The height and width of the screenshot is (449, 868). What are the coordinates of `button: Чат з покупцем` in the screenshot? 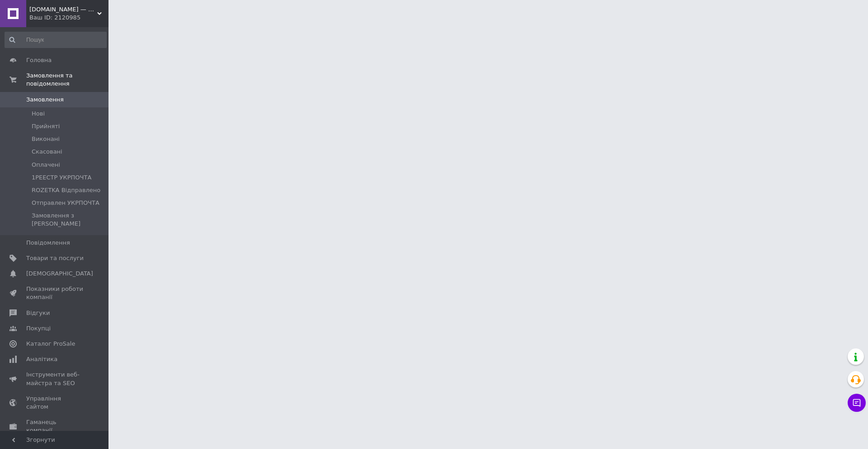 It's located at (857, 402).